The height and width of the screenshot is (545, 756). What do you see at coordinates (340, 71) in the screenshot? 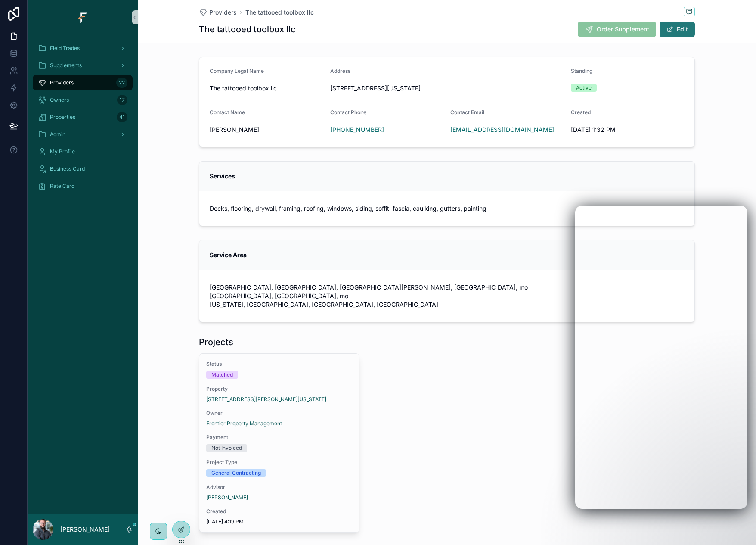
I see `span: Address` at bounding box center [340, 71].